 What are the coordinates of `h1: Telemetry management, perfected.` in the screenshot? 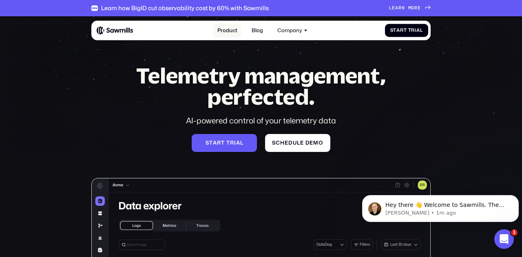 It's located at (261, 86).